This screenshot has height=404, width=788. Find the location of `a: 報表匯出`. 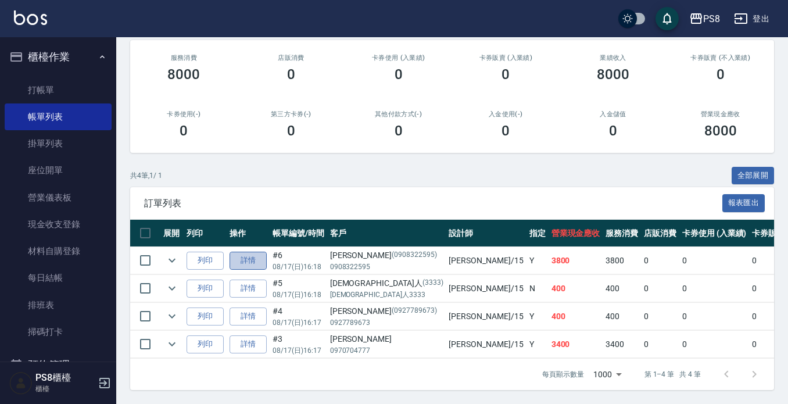

a: 報表匯出 is located at coordinates (744, 202).